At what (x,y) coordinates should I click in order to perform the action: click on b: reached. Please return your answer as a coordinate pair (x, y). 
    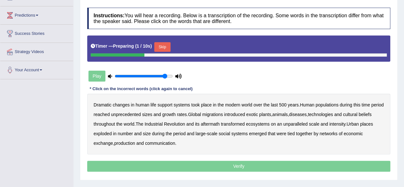
    Looking at the image, I should click on (101, 114).